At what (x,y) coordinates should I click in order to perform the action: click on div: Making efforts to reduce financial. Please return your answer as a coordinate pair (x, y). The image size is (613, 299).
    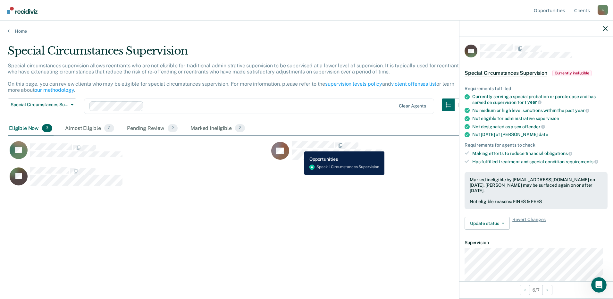
    Looking at the image, I should click on (540, 153).